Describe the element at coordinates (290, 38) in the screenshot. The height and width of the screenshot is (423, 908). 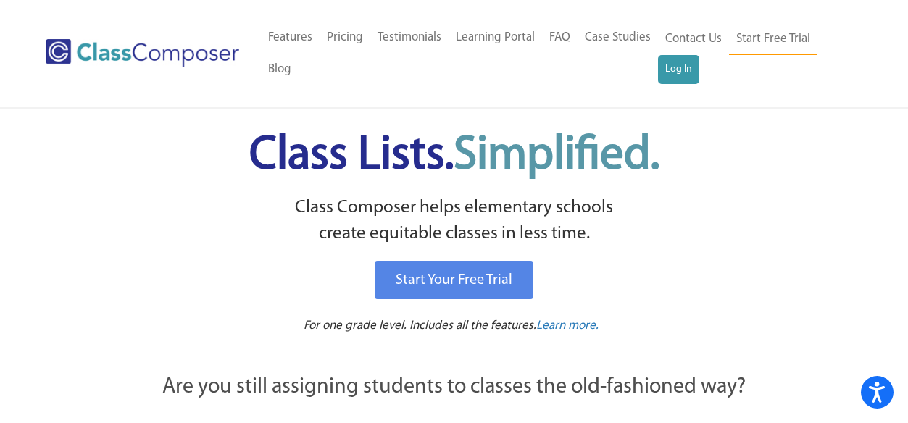
I see `a: Features` at that location.